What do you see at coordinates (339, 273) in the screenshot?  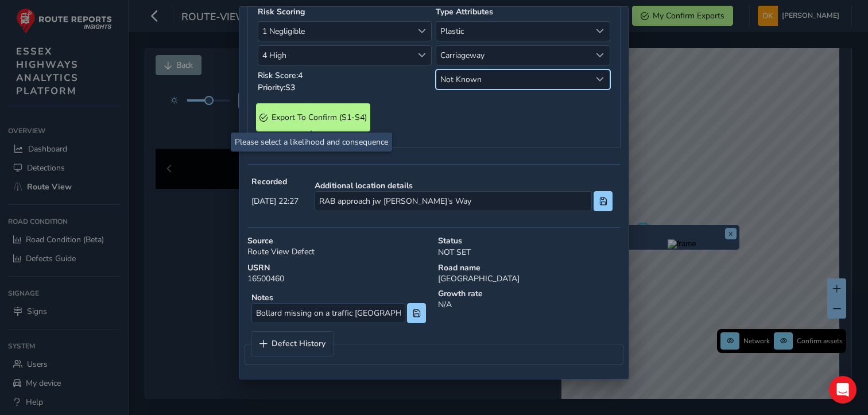 I see `div: 16500460` at bounding box center [339, 273].